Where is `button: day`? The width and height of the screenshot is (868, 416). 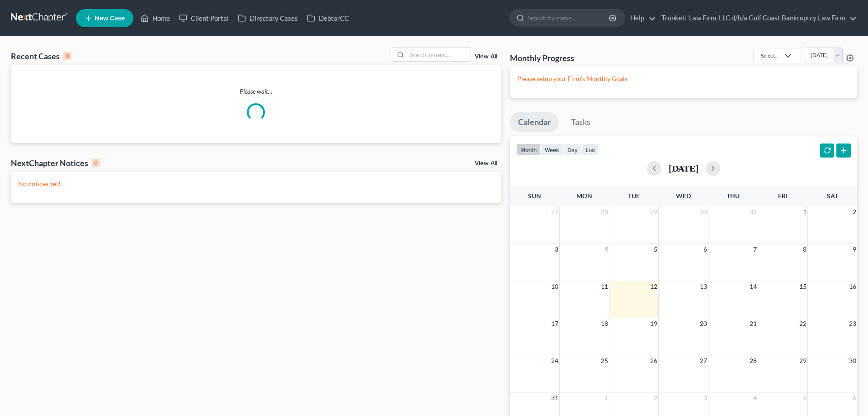 button: day is located at coordinates (572, 149).